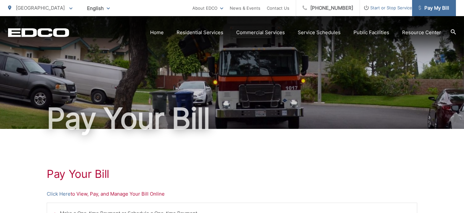 This screenshot has height=213, width=464. What do you see at coordinates (59, 194) in the screenshot?
I see `a: Click Here` at bounding box center [59, 194].